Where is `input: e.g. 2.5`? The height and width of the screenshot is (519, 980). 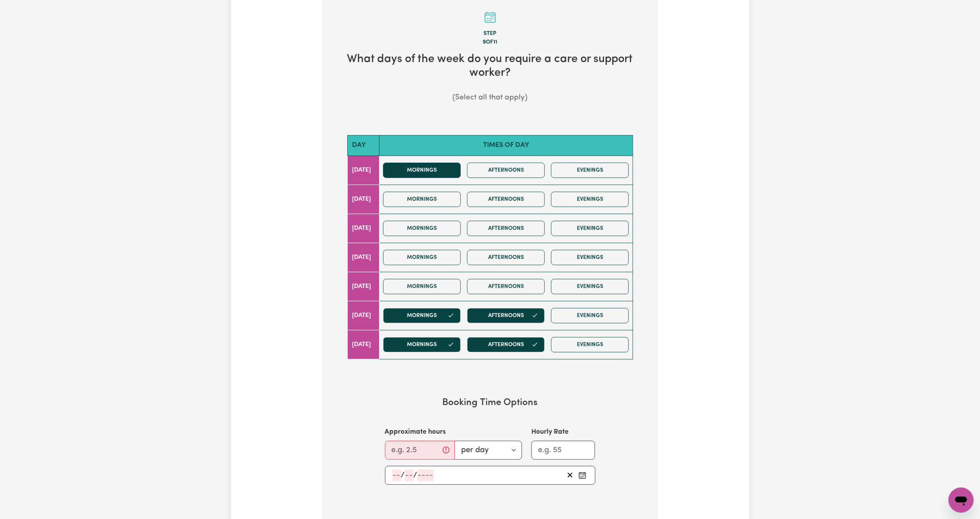
input: e.g. 2.5 is located at coordinates (420, 450).